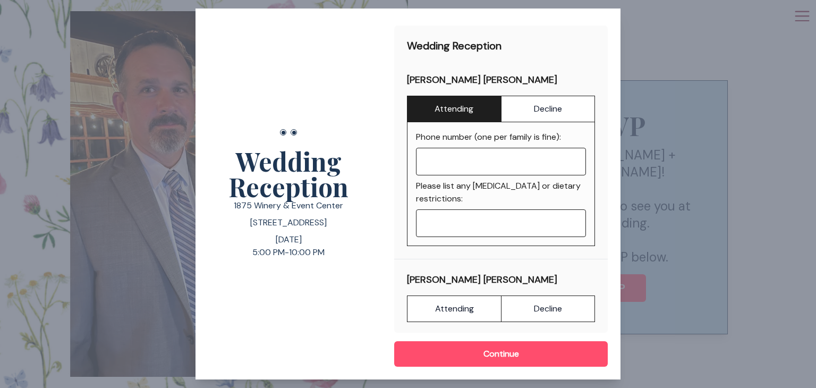 The width and height of the screenshot is (816, 388). I want to click on h1: Wedding Reception, so click(288, 174).